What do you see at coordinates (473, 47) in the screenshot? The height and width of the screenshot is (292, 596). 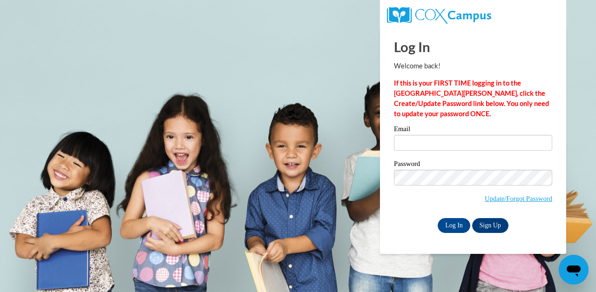 I see `h1: Log In` at bounding box center [473, 47].